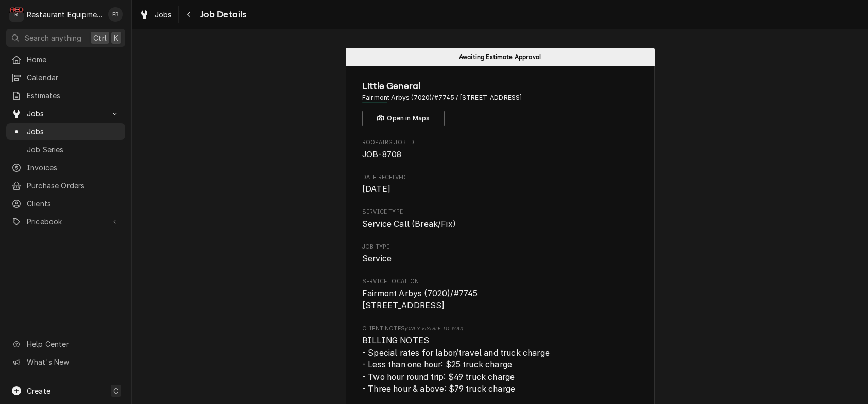 The width and height of the screenshot is (868, 404). What do you see at coordinates (409, 224) in the screenshot?
I see `span: Service Call (Break/Fix)` at bounding box center [409, 224].